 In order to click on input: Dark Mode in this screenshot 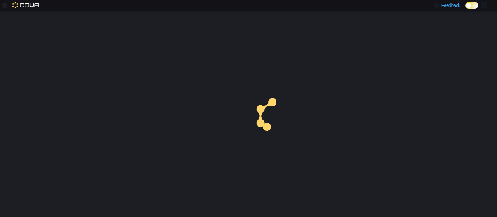, I will do `click(472, 5)`.